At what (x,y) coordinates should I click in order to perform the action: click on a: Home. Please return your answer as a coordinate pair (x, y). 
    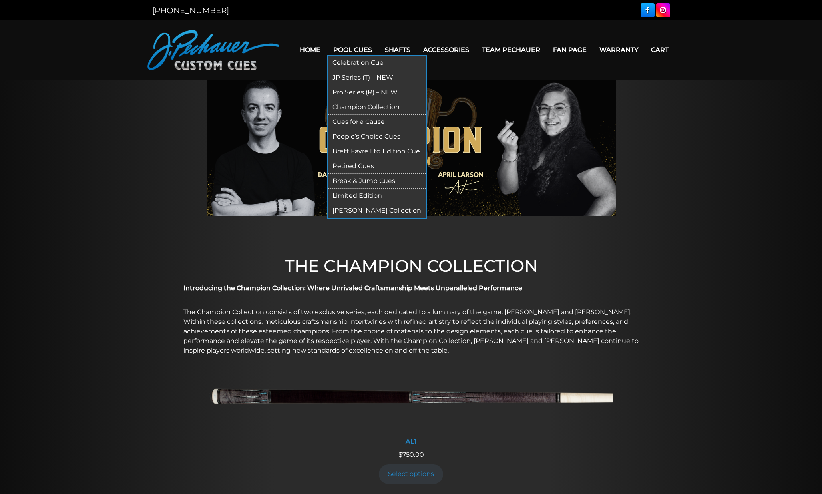
    Looking at the image, I should click on (310, 50).